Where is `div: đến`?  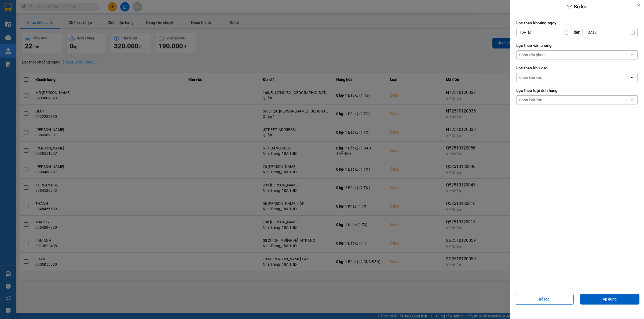
div: đến is located at coordinates (577, 33).